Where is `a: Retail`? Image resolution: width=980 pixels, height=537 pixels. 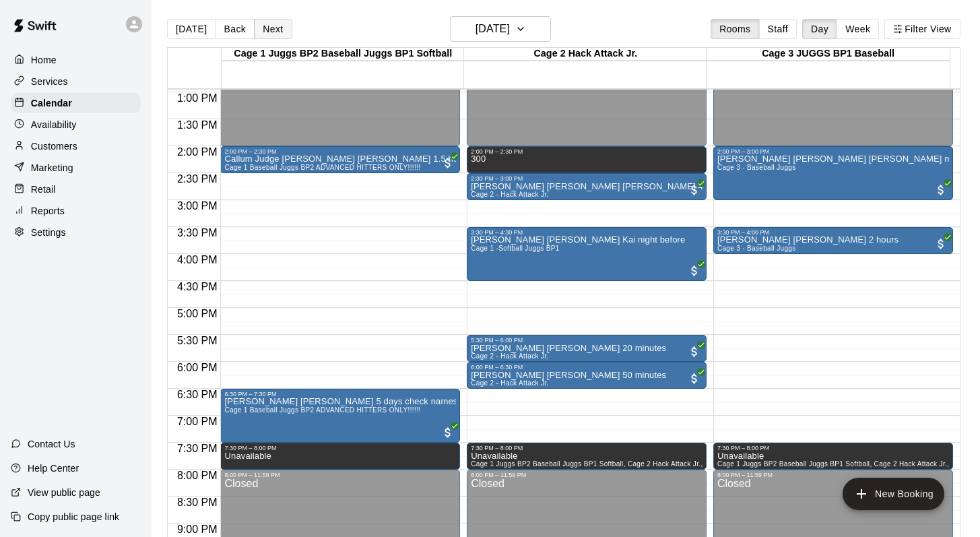 a: Retail is located at coordinates (75, 189).